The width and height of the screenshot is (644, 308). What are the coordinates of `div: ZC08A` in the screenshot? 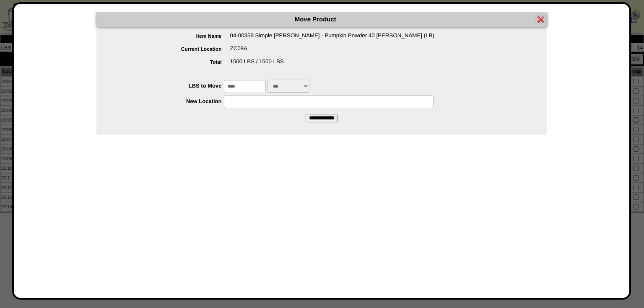 It's located at (330, 51).